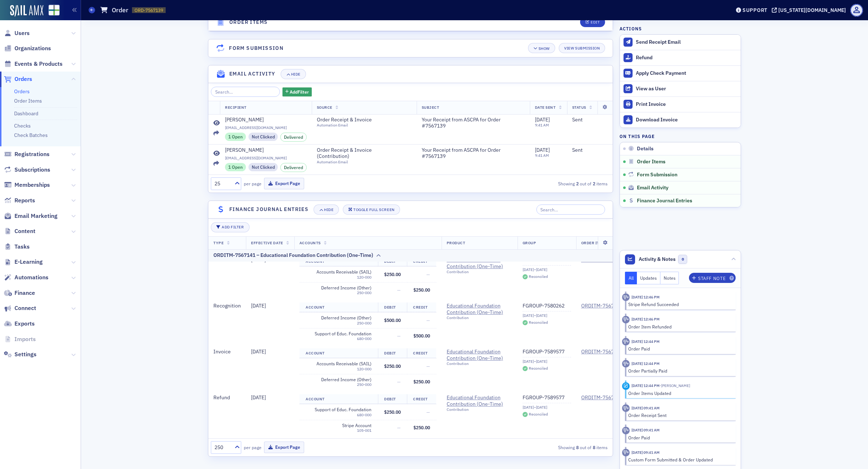  What do you see at coordinates (687, 89) in the screenshot?
I see `div: View as User` at bounding box center [687, 89].